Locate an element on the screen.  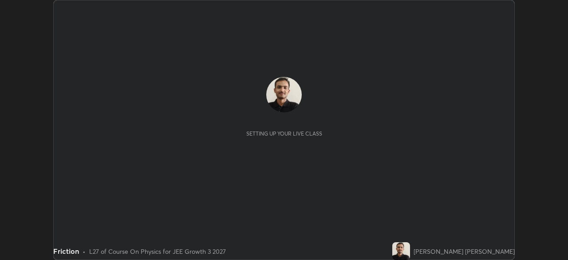
div: Friction is located at coordinates (66, 251).